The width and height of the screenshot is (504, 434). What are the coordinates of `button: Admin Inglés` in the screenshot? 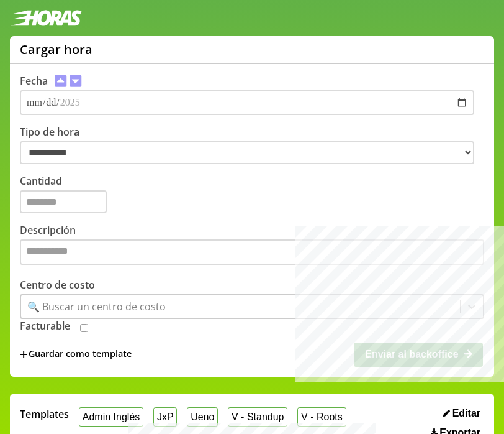 It's located at (111, 416).